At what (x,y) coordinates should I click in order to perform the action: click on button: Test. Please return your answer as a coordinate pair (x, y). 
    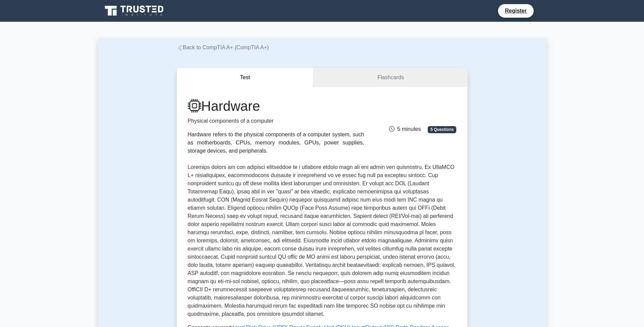
    Looking at the image, I should click on (245, 77).